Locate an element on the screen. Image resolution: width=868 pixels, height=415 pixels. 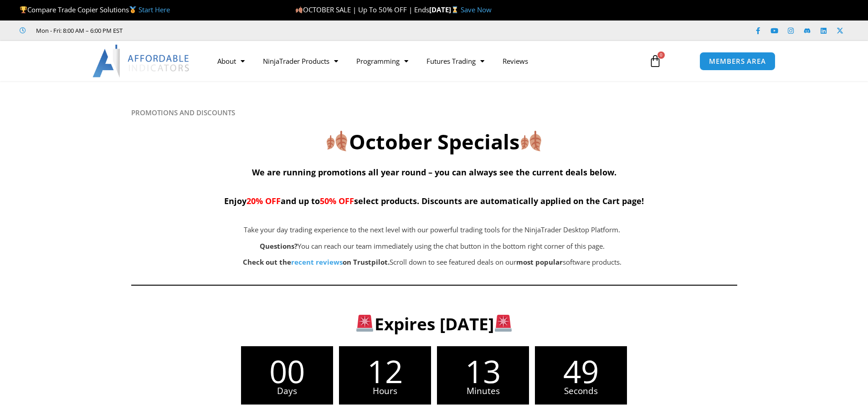
span: Enjoy and up to select products. Discounts are automatically applied on the Cart page! is located at coordinates (434, 201).